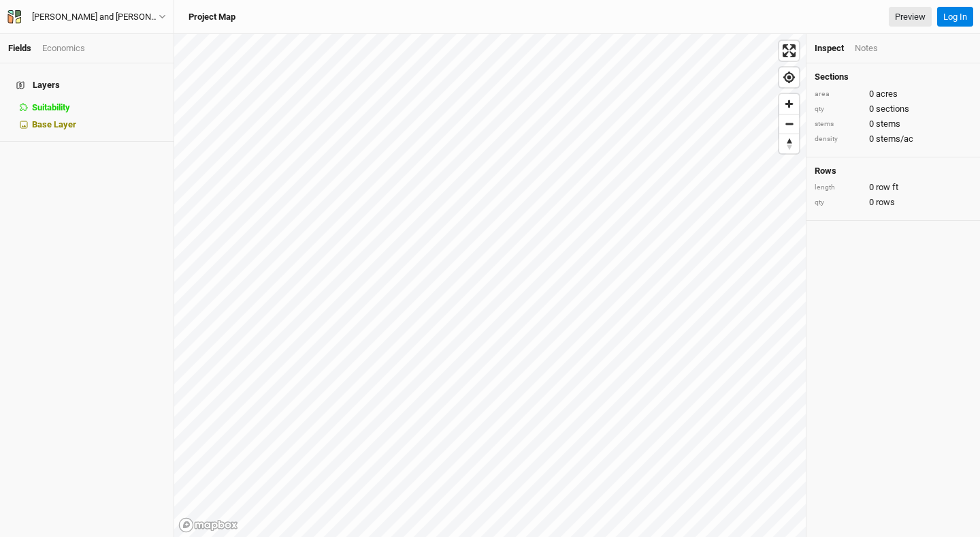 This screenshot has height=537, width=980. What do you see at coordinates (893, 171) in the screenshot?
I see `h4: Rows` at bounding box center [893, 171].